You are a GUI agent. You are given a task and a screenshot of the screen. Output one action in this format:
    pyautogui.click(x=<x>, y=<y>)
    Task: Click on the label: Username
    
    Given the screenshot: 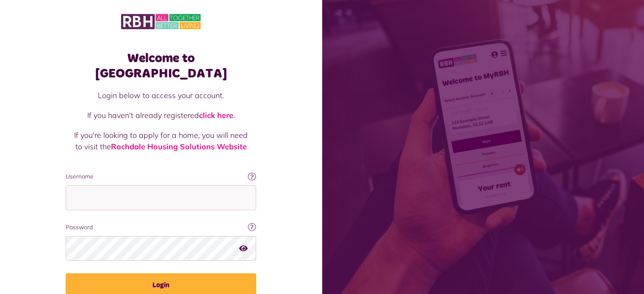 What is the action you would take?
    pyautogui.click(x=161, y=176)
    